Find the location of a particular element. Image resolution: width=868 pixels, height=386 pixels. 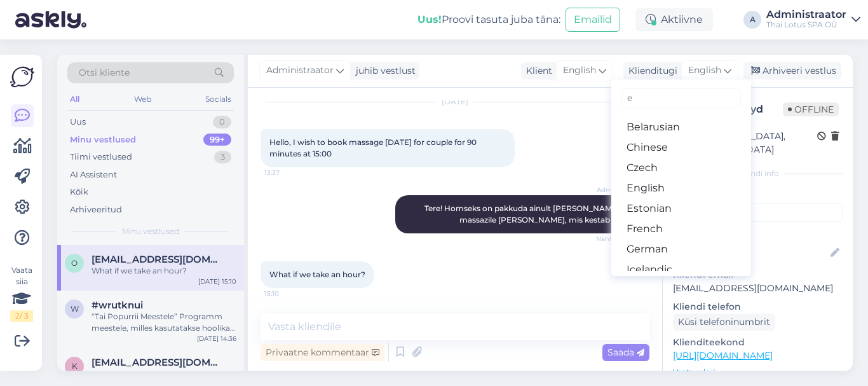

p: Kliendi email is located at coordinates (757, 275).